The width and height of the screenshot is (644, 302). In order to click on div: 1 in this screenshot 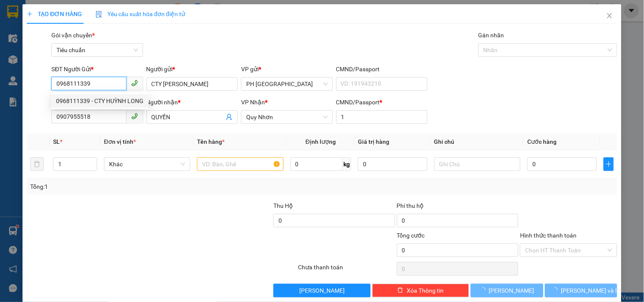, I will do `click(129, 55)`.